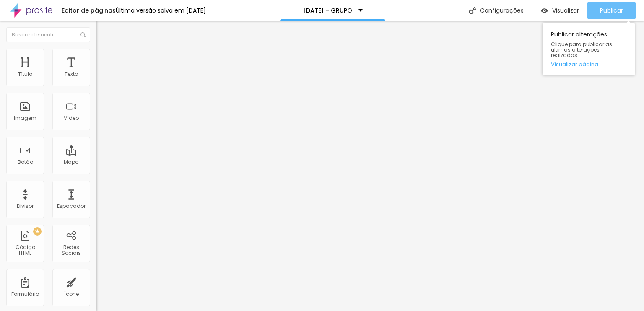 This screenshot has height=311, width=644. What do you see at coordinates (25, 206) in the screenshot?
I see `div: Divisor` at bounding box center [25, 206].